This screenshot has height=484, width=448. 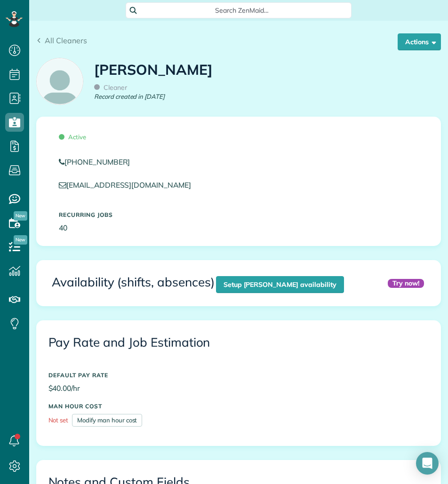 What do you see at coordinates (238, 375) in the screenshot?
I see `h5: DEFAULT PAY RATE` at bounding box center [238, 375].